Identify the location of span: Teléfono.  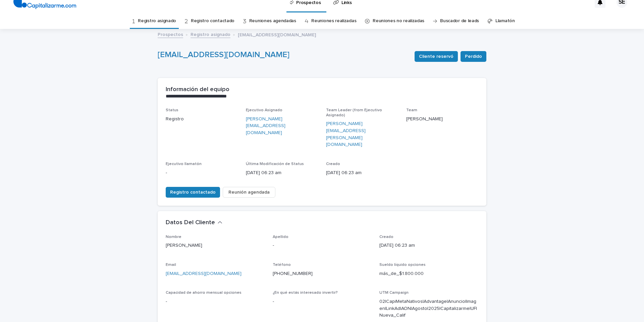
(282, 265).